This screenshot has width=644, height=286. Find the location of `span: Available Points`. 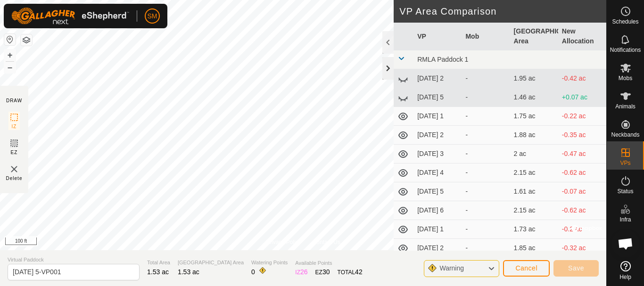

span: Available Points is located at coordinates (328, 262).